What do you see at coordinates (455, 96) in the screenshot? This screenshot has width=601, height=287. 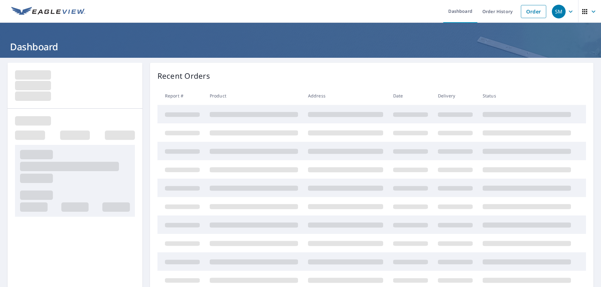 I see `th: Delivery` at bounding box center [455, 96].